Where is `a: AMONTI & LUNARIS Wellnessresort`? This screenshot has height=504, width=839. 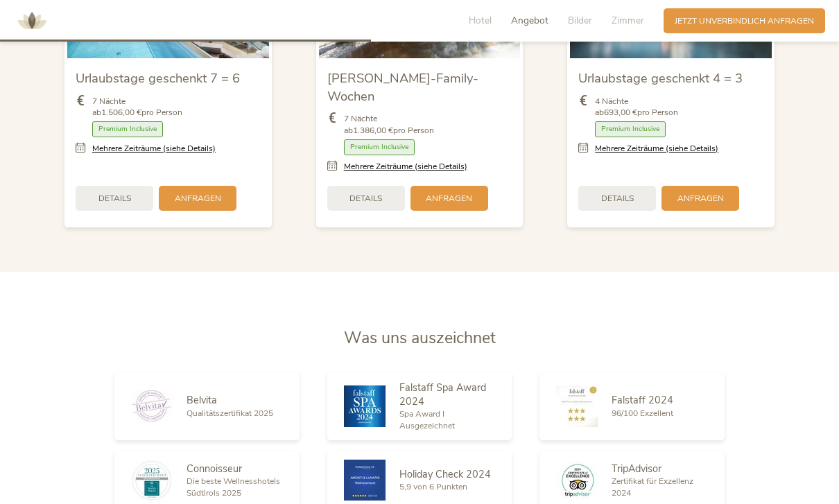
a: AMONTI & LUNARIS Wellnessresort is located at coordinates (32, 20).